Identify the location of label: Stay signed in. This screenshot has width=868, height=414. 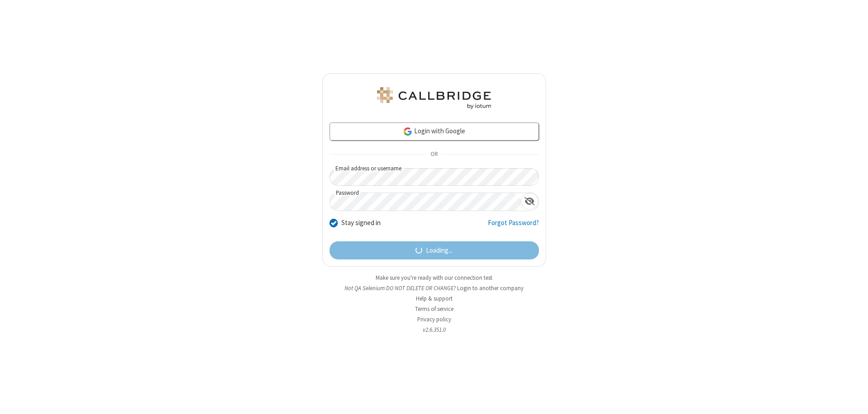
(361, 223).